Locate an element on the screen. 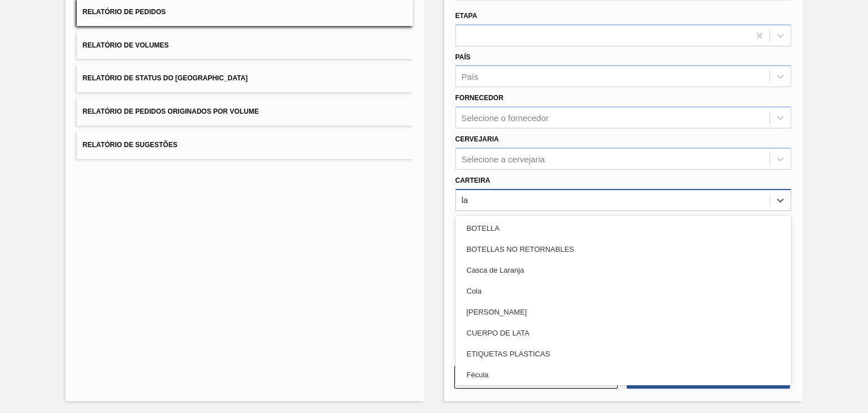 The image size is (868, 413). div: CUERPO DE LATA is located at coordinates (623, 333).